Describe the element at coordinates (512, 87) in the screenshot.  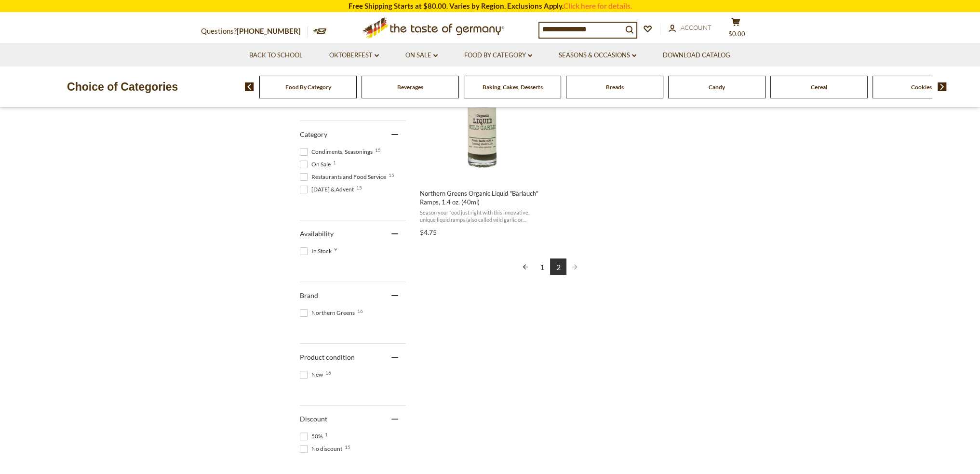
I see `a: Baking, Cakes, Desserts` at that location.